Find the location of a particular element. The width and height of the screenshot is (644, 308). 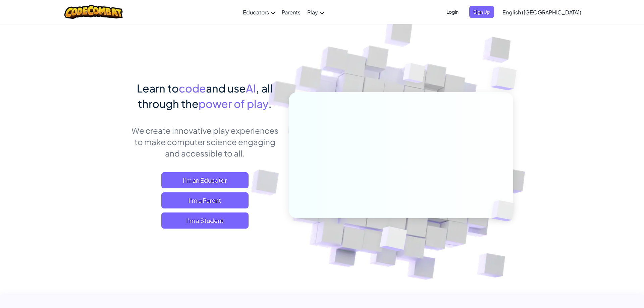

span: Login is located at coordinates (453, 12).